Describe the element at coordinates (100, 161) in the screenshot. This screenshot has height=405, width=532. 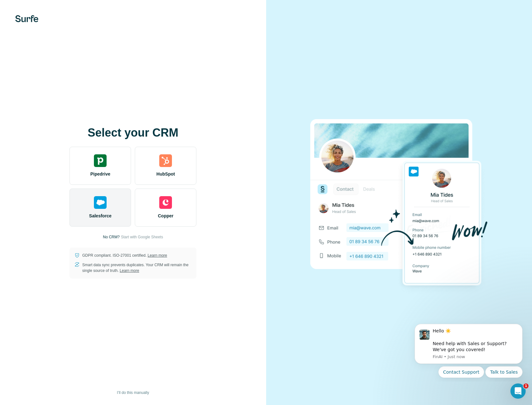
I see `img: pipedrive's logo` at that location.